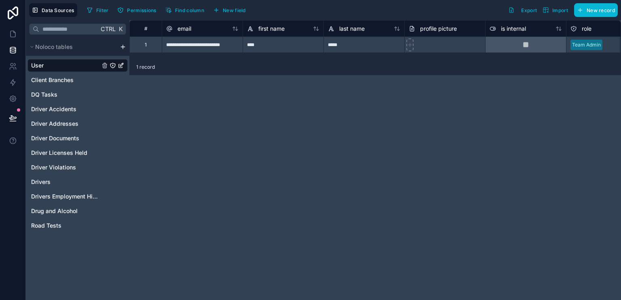 Image resolution: width=621 pixels, height=300 pixels. Describe the element at coordinates (586, 29) in the screenshot. I see `span: role` at that location.